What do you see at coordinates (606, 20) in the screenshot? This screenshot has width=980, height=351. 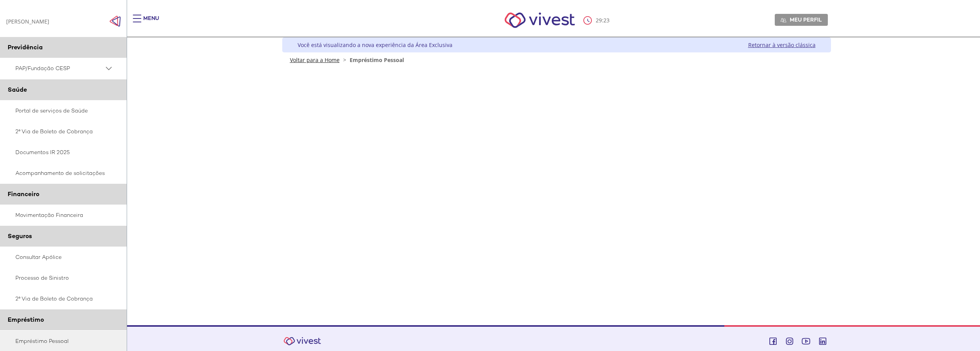 I see `span: 23` at bounding box center [606, 20].